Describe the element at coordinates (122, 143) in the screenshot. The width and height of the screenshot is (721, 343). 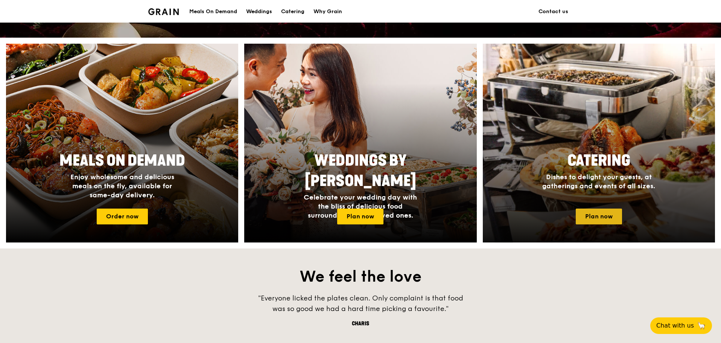
I see `img: meals-on-demand-card.d2b6f6db.png` at that location.